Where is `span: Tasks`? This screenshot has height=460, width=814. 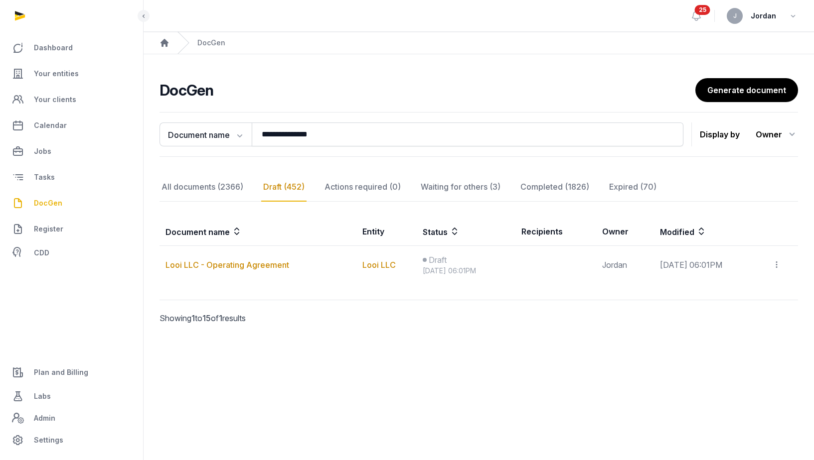 span: Tasks is located at coordinates (44, 177).